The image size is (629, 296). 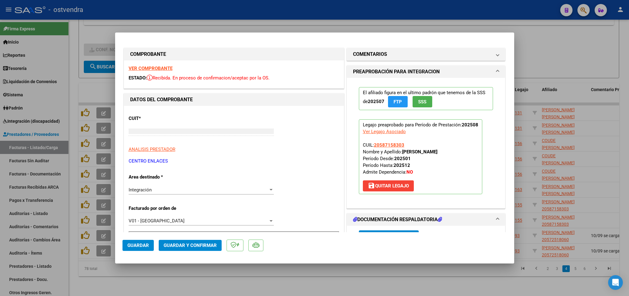 What do you see at coordinates (160, 177) in the screenshot?
I see `p: Area destinado *` at bounding box center [160, 177].